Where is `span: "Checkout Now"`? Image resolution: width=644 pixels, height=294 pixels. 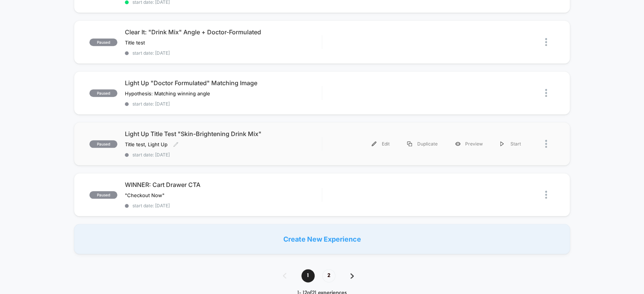
span: "Checkout Now" is located at coordinates (144, 196).